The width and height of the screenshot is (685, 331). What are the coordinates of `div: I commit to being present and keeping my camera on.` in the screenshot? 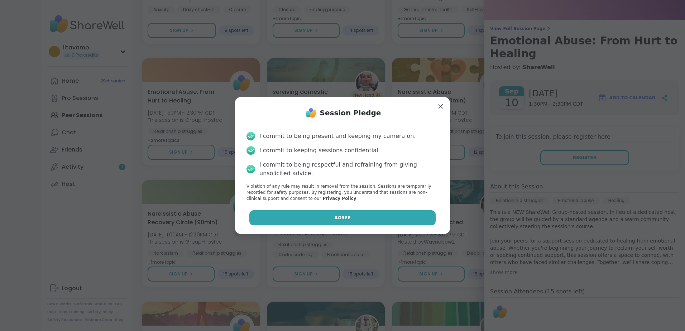 It's located at (337, 136).